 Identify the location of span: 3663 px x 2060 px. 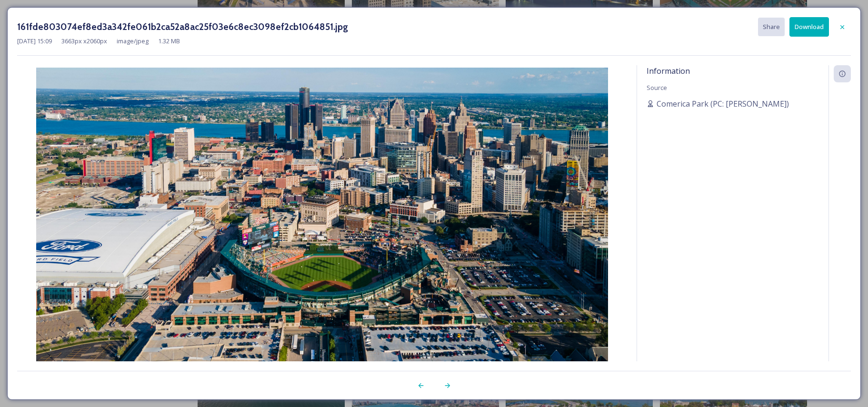
(84, 41).